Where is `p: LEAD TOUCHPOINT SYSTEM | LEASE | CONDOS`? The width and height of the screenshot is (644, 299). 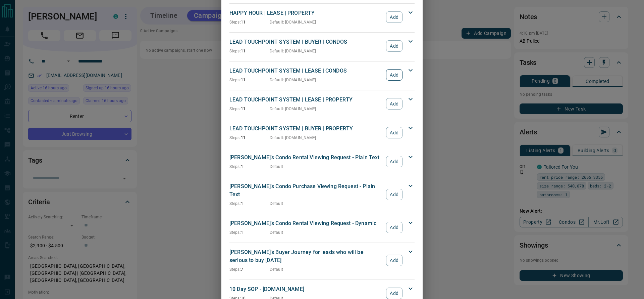
p: LEAD TOUCHPOINT SYSTEM | LEASE | CONDOS is located at coordinates (306, 71).